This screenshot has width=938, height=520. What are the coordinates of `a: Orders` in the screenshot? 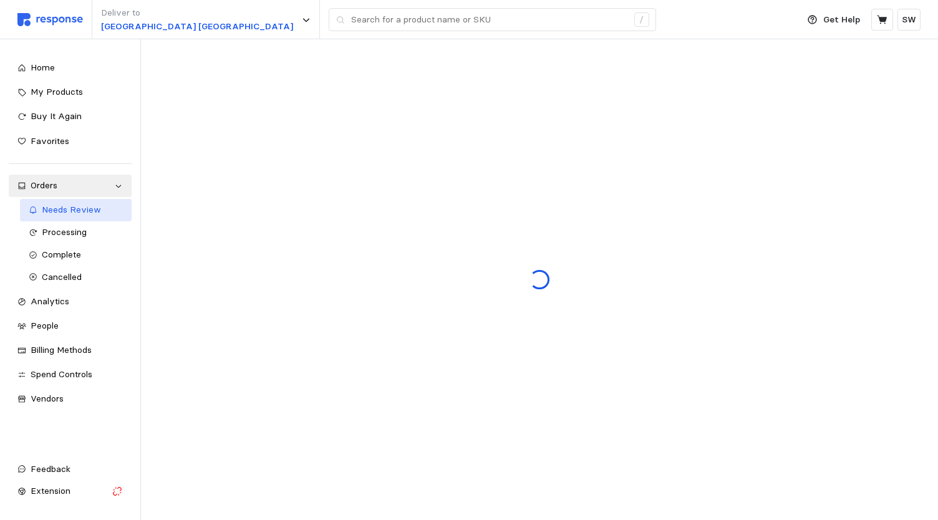 It's located at (70, 186).